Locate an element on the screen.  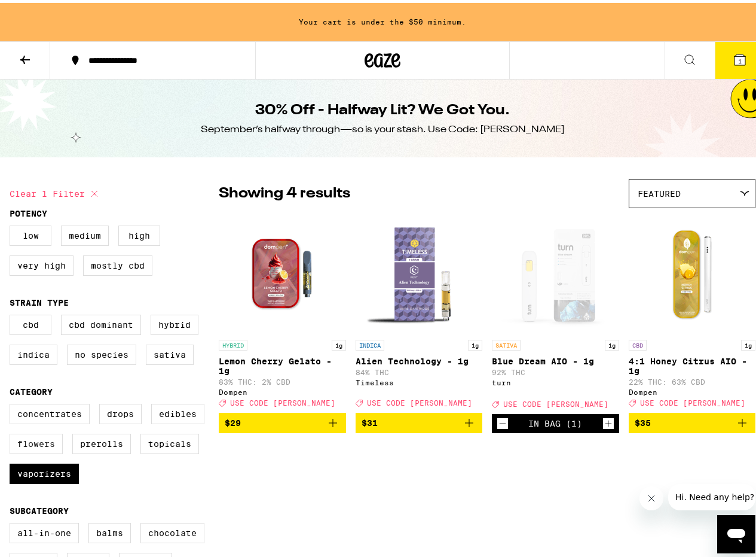
p: HYBRID is located at coordinates (234, 342).